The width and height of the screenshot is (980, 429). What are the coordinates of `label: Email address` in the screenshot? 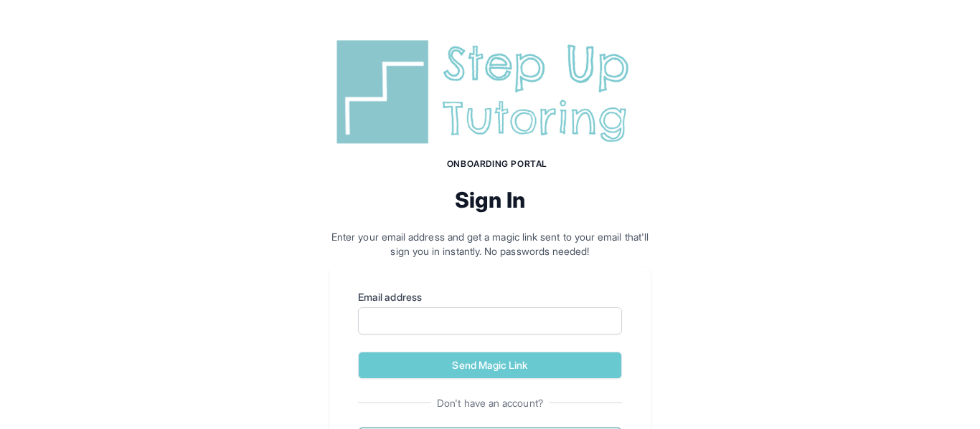 It's located at (490, 297).